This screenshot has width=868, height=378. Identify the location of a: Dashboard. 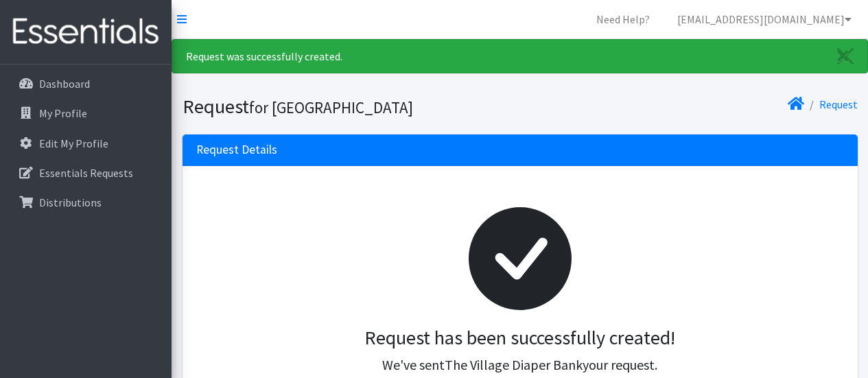
(86, 84).